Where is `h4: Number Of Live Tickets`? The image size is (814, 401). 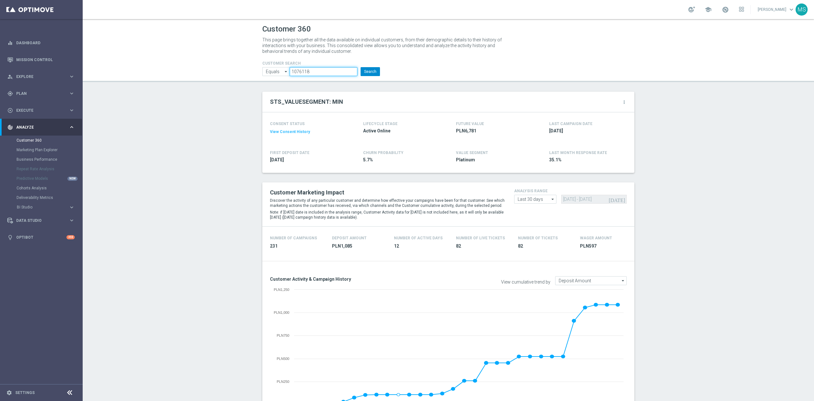
h4: Number Of Live Tickets is located at coordinates (480, 238).